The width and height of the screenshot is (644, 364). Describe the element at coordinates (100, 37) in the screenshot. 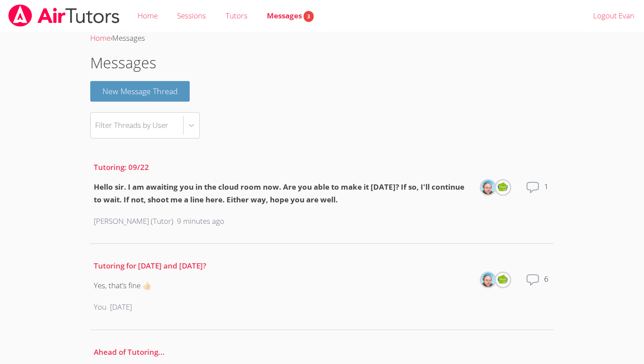

I see `a: Home` at that location.